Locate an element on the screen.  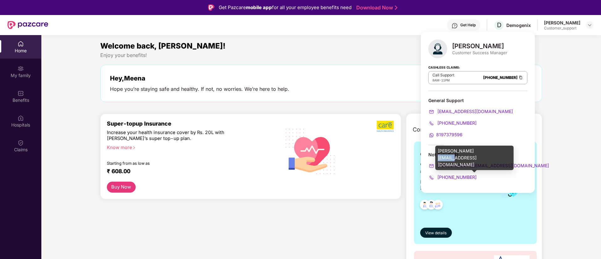
img: svg+xml;base64,PHN2ZyBpZD0iQmVuZWZpdHMiIHhtbG5zPSJodHRwOi8vd3d3LnczLm9yZy8yMDAwL3N2ZyIgd2lkdGg9Ij... is located at coordinates (21, 93).